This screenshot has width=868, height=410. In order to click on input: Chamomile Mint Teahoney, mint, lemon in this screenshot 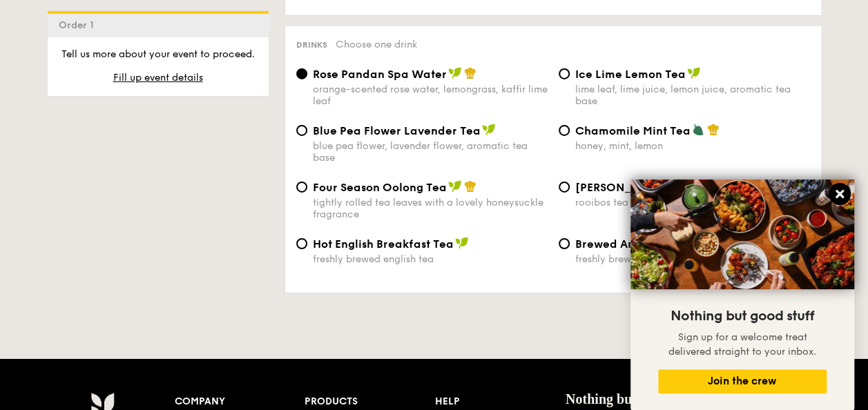, I will do `click(564, 131)`.